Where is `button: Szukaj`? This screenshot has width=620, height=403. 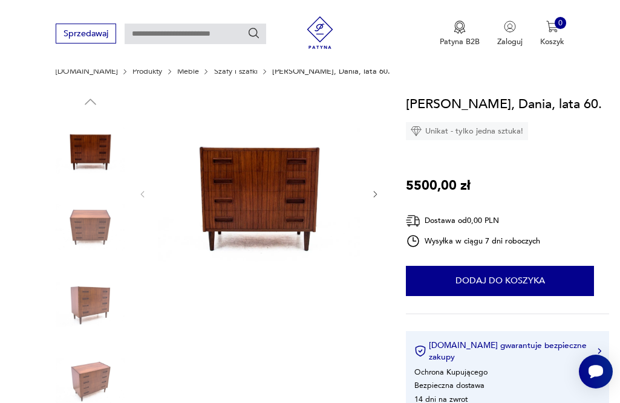
button: Szukaj is located at coordinates (254, 33).